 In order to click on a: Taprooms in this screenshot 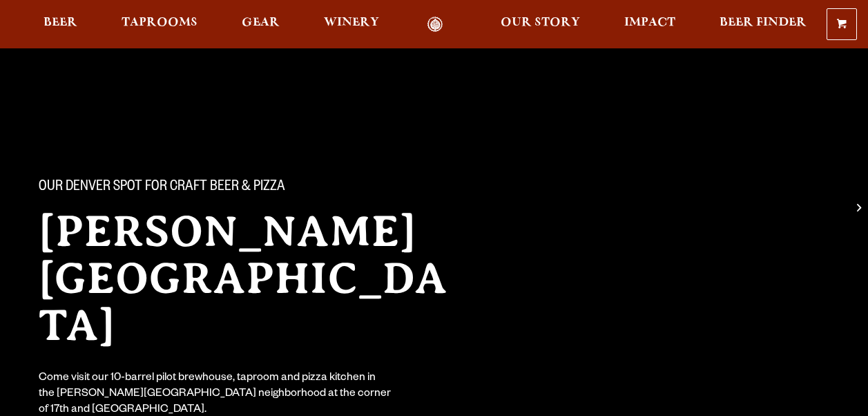, I will do `click(160, 24)`.